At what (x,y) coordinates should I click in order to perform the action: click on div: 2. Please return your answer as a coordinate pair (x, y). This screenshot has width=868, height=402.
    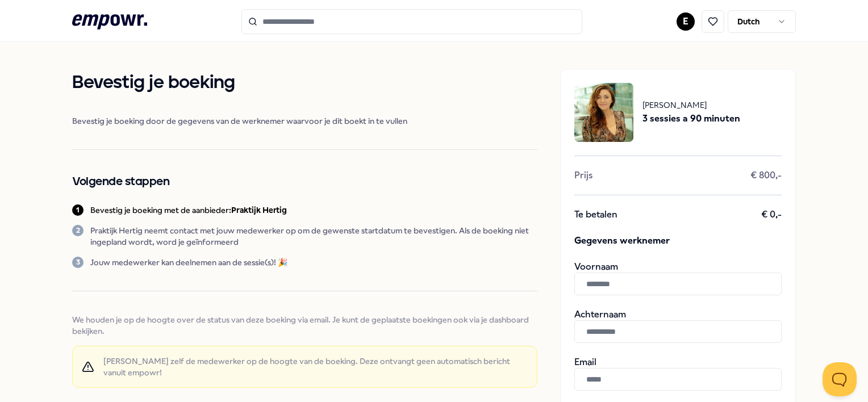
    Looking at the image, I should click on (78, 230).